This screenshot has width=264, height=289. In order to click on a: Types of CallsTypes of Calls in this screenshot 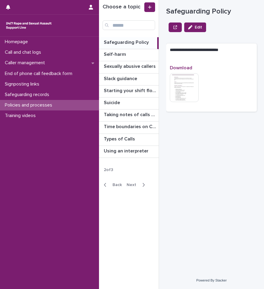, I will do `click(129, 140)`.